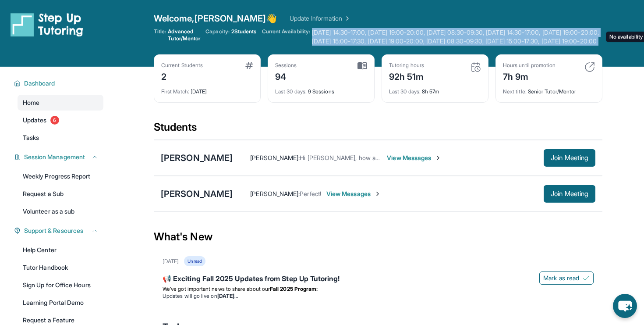 This screenshot has width=644, height=325. Describe the element at coordinates (60, 211) in the screenshot. I see `a: Volunteer as a sub` at that location.